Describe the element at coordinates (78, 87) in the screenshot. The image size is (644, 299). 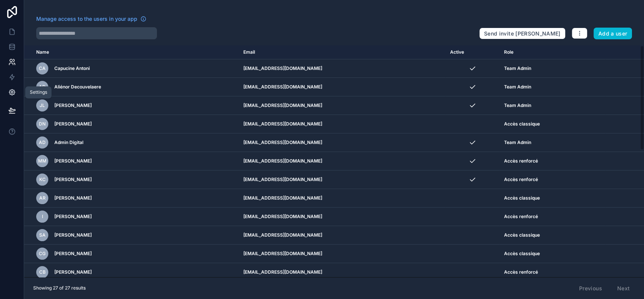
I see `span: Aliénor Decouvelaere` at that location.